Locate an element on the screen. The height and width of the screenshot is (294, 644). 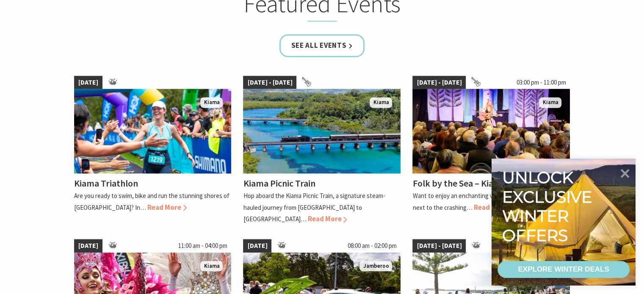
span: Jamberoo is located at coordinates (376, 266).